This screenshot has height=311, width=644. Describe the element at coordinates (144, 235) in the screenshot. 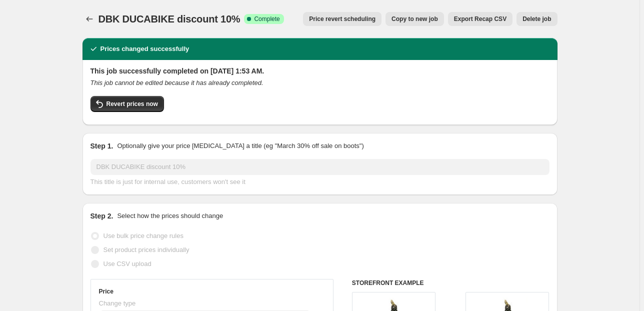

I see `span: Use bulk price change rules` at that location.